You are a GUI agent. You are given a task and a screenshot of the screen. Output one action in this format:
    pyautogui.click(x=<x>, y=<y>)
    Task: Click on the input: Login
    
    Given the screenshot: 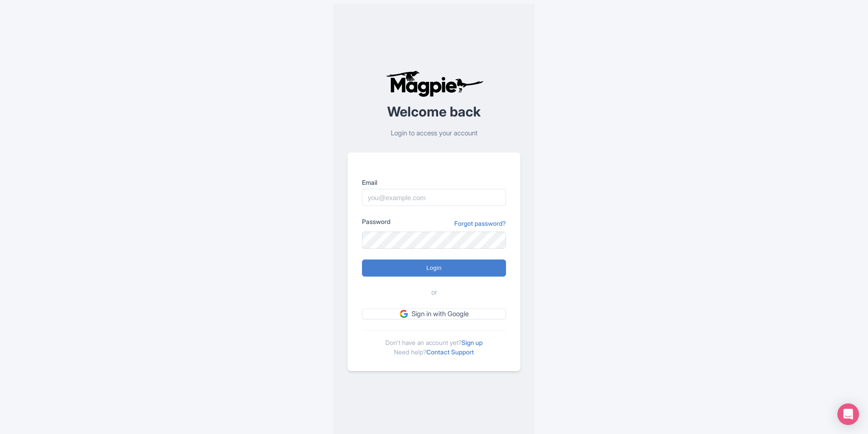 What is the action you would take?
    pyautogui.click(x=434, y=268)
    